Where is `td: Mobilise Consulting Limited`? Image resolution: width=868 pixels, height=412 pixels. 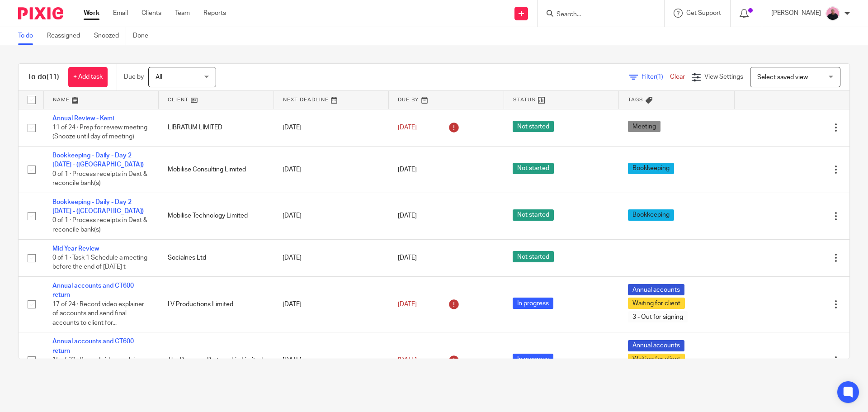 td: Mobilise Consulting Limited is located at coordinates (216, 169).